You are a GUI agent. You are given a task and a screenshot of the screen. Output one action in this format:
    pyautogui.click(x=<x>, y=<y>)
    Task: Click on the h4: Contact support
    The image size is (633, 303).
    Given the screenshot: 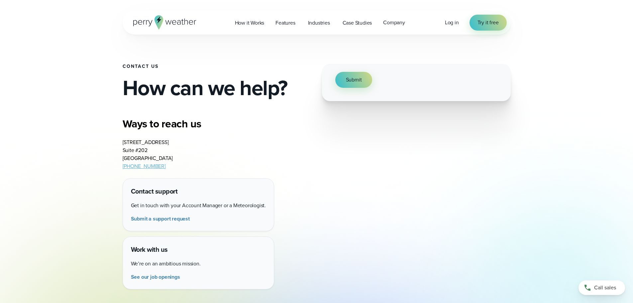 What is the action you would take?
    pyautogui.click(x=198, y=191)
    